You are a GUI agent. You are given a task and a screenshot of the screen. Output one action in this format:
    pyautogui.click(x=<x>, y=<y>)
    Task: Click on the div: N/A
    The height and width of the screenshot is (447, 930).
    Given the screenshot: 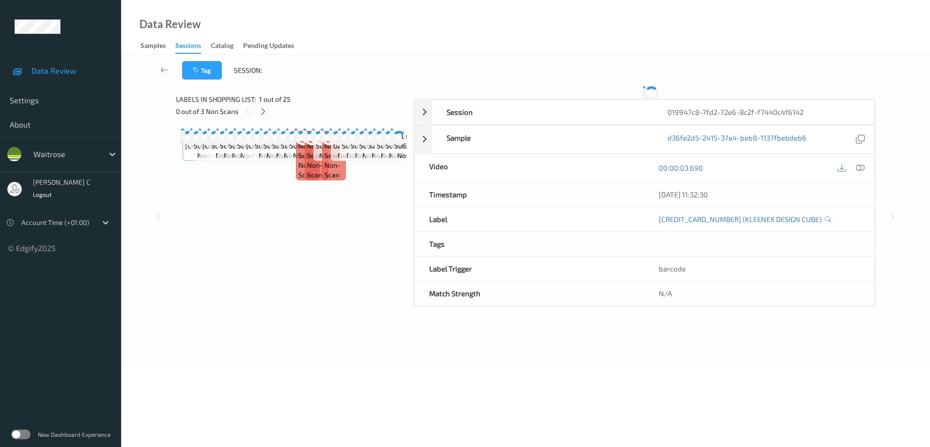 What is the action you would take?
    pyautogui.click(x=759, y=293)
    